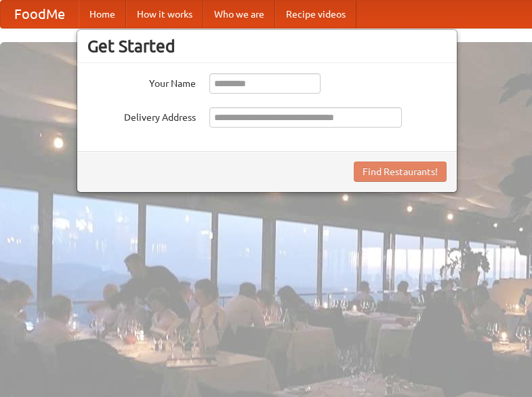 The width and height of the screenshot is (532, 397). What do you see at coordinates (240, 14) in the screenshot?
I see `a: Who we are` at bounding box center [240, 14].